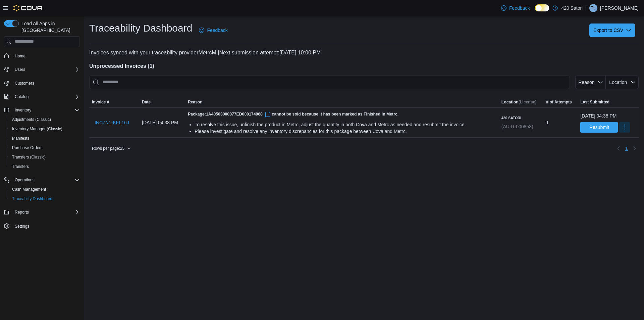  What do you see at coordinates (146, 102) in the screenshot?
I see `span: Date` at bounding box center [146, 102].